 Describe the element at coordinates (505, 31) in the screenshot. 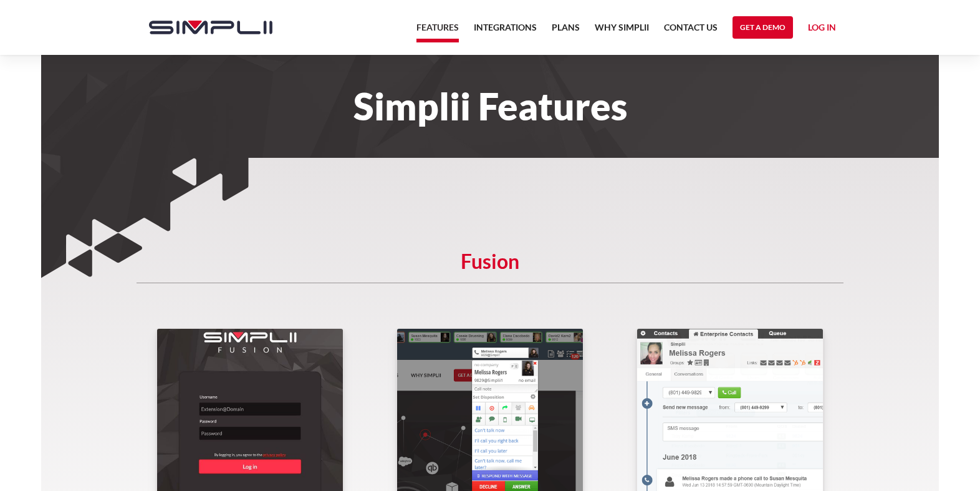

I see `a: Integrations` at that location.